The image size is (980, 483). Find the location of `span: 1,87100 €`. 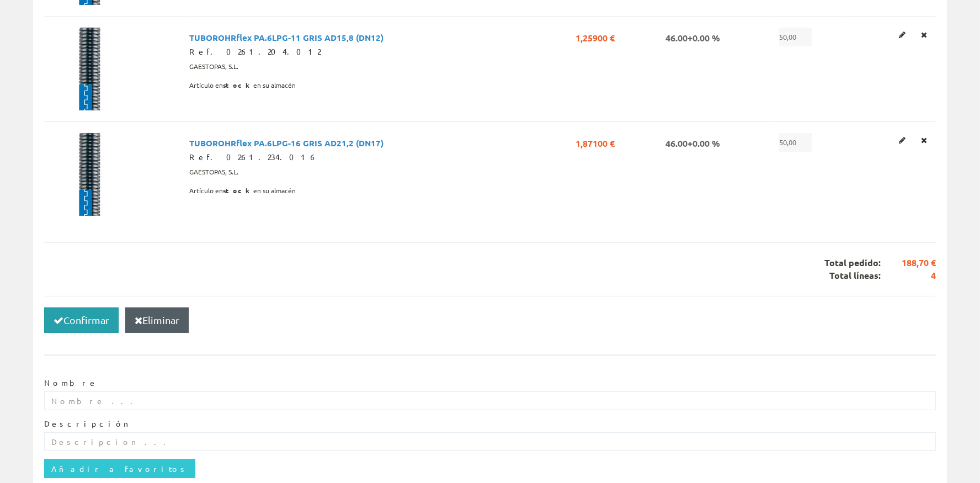

span: 1,87100 € is located at coordinates (595, 142).